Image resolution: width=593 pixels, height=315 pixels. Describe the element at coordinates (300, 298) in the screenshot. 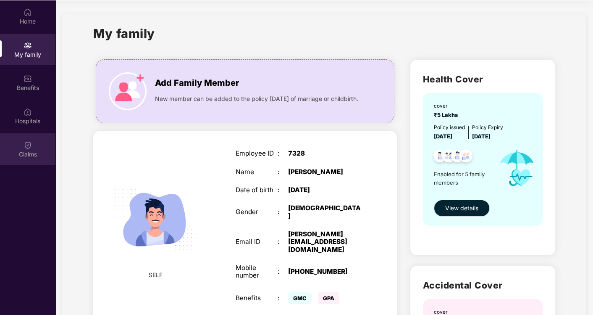

I see `span: GMC` at that location.